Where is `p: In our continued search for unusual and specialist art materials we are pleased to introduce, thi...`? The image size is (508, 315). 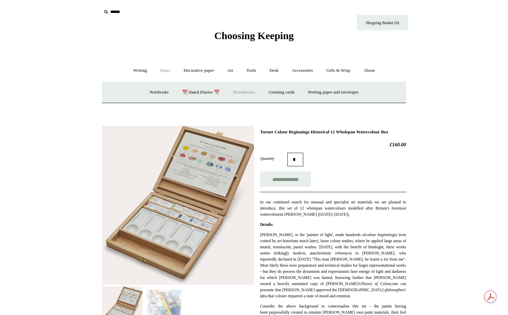
p: In our continued search for unusual and specialist art materials we are pleased to introduce, thi... is located at coordinates (333, 208).